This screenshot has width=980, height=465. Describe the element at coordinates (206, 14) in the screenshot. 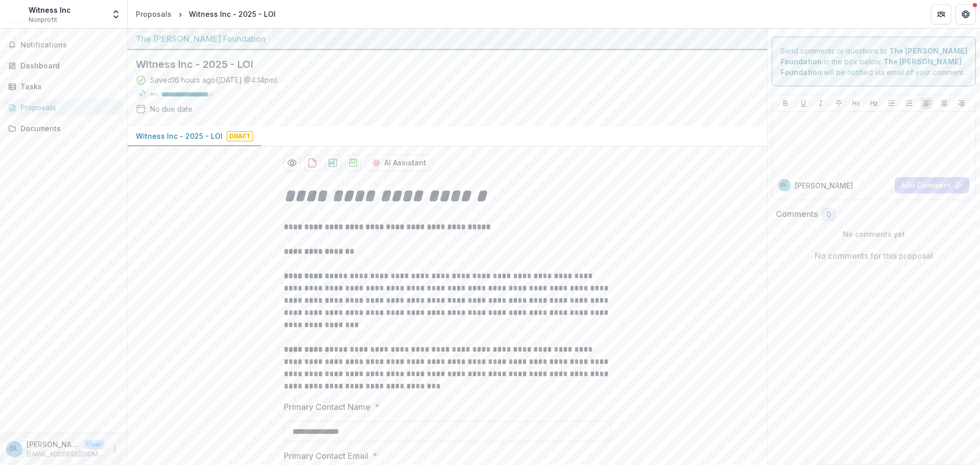

I see `nav: breadcrumb` at that location.